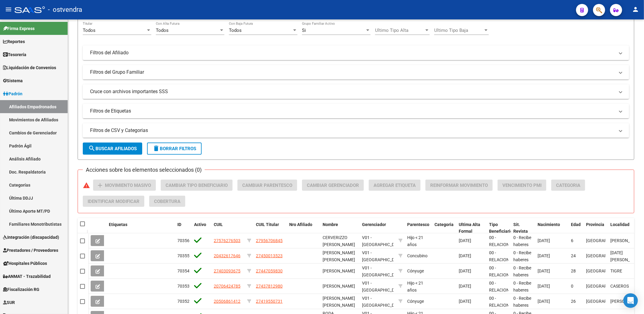 This screenshot has height=314, width=644. Describe the element at coordinates (174, 149) in the screenshot. I see `span: Borrar Filtros` at that location.